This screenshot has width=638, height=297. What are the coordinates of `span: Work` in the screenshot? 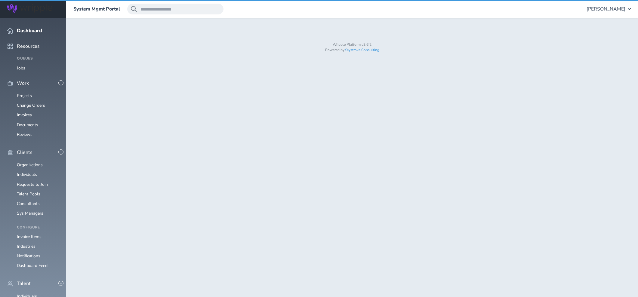 It's located at (23, 83).